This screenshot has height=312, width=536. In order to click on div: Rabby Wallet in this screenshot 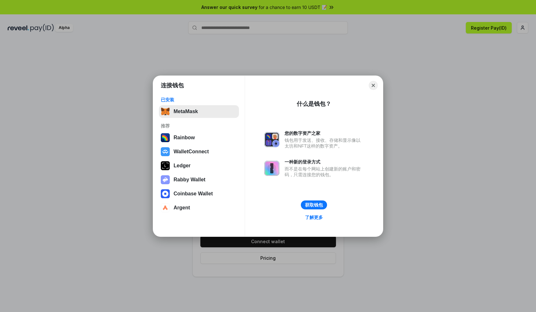, I will do `click(189, 180)`.